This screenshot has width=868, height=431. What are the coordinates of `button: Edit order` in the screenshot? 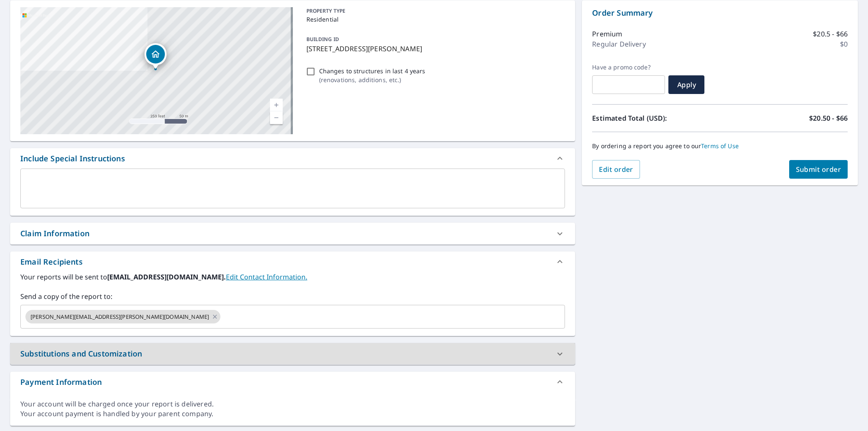 It's located at (615, 170).